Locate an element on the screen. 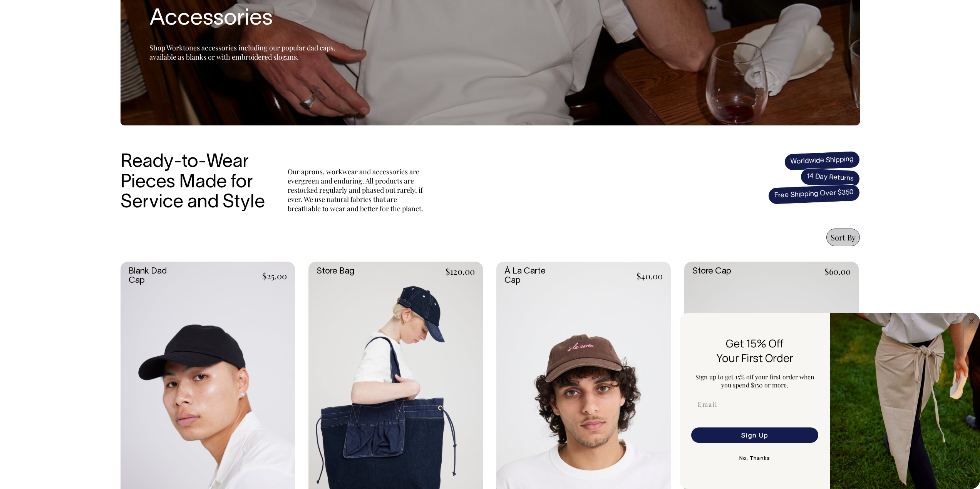 This screenshot has width=980, height=489. span: Your First Order is located at coordinates (754, 358).